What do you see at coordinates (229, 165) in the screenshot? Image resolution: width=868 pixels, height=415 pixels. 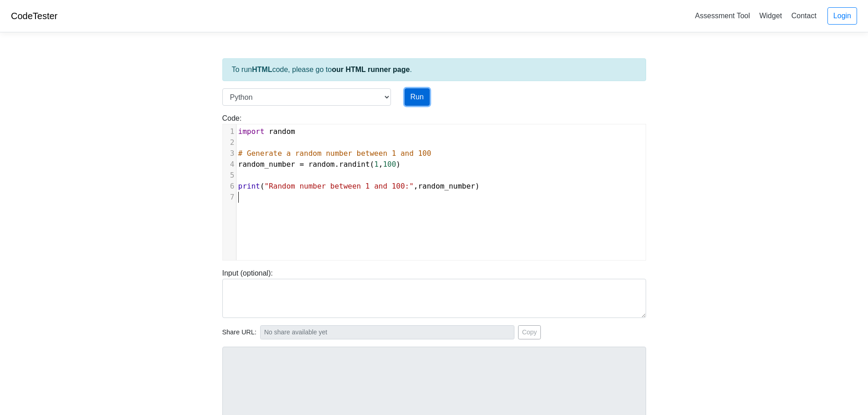 I see `div: 4` at bounding box center [229, 165].